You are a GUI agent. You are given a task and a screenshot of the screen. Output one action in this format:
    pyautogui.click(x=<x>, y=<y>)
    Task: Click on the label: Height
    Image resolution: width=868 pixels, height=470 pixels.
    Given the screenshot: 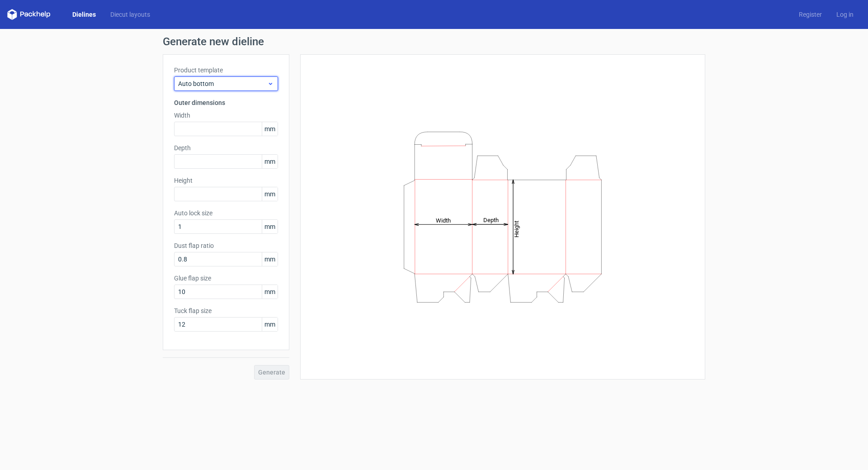 What is the action you would take?
    pyautogui.click(x=226, y=181)
    